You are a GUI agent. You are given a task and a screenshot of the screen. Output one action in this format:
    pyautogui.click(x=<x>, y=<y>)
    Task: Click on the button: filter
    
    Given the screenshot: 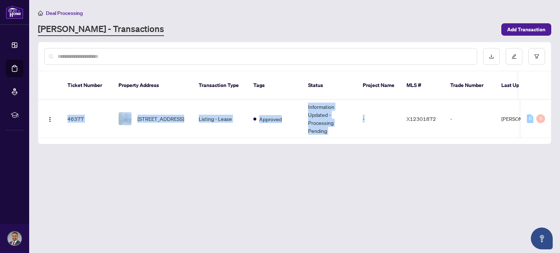 What is the action you would take?
    pyautogui.click(x=536, y=56)
    